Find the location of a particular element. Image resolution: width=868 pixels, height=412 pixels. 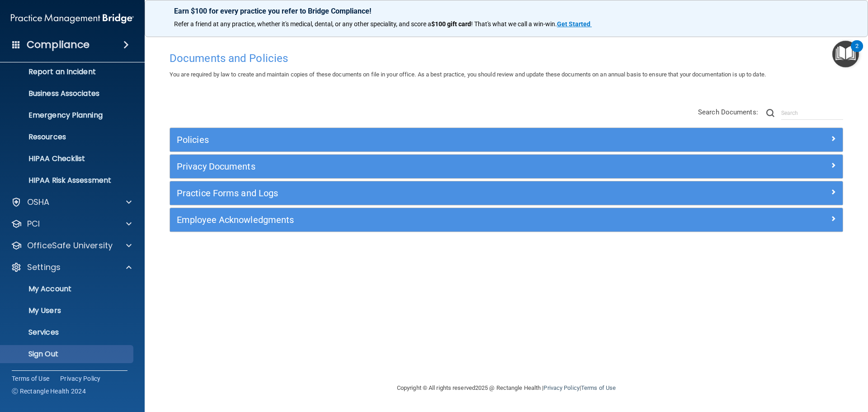

a: Policies is located at coordinates (507, 140).